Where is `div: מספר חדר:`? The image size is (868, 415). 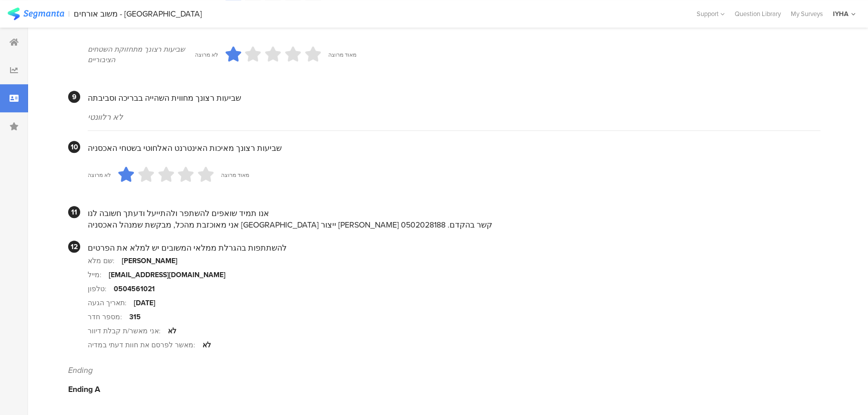
div: מספר חדר: is located at coordinates (108, 316).